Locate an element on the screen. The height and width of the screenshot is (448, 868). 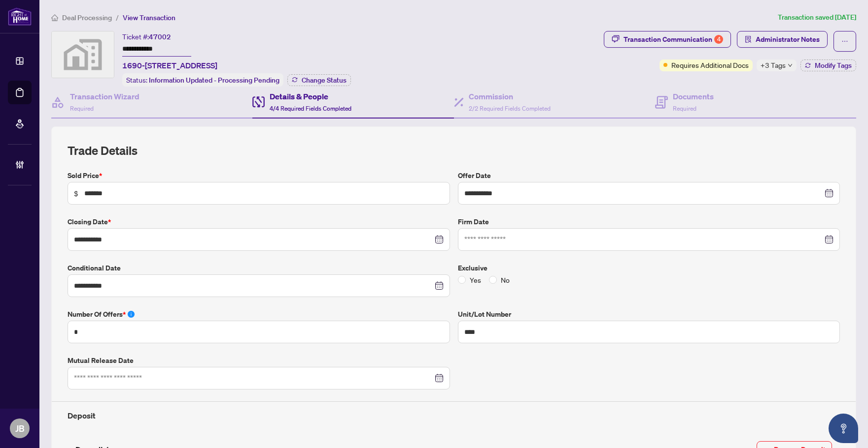
button: Modify Tags is located at coordinates (828, 65).